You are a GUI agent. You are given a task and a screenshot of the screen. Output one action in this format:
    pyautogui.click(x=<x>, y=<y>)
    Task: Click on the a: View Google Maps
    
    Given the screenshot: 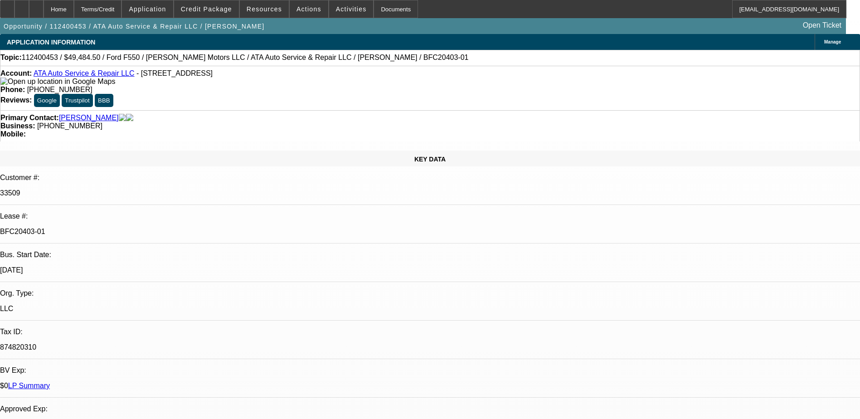 What is the action you would take?
    pyautogui.click(x=58, y=81)
    